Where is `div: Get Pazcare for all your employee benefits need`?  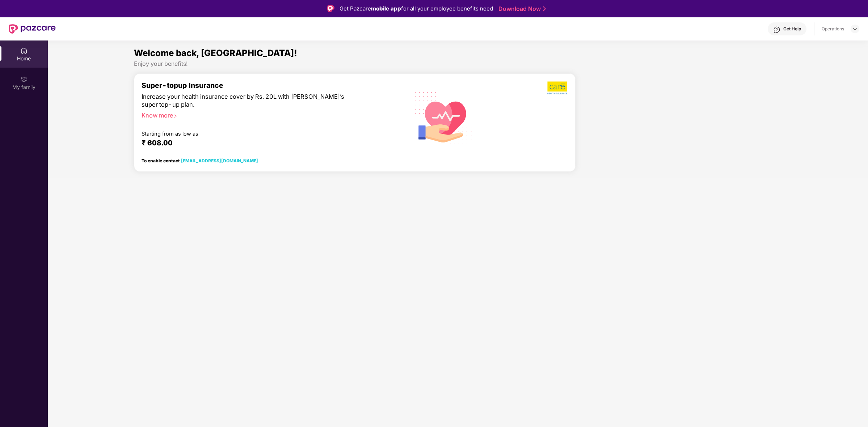
div: Get Pazcare for all your employee benefits need is located at coordinates (416, 9).